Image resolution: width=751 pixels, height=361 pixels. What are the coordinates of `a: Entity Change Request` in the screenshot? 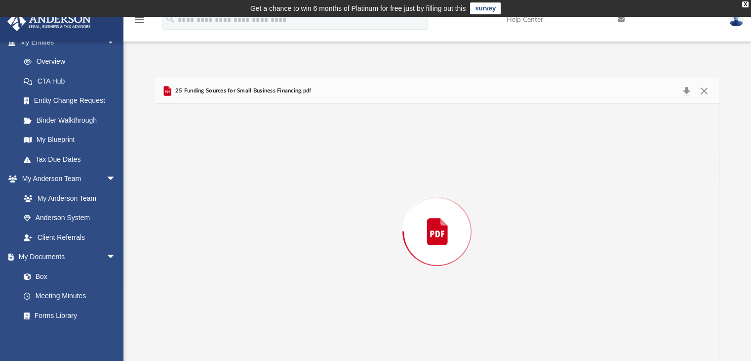 It's located at (72, 101).